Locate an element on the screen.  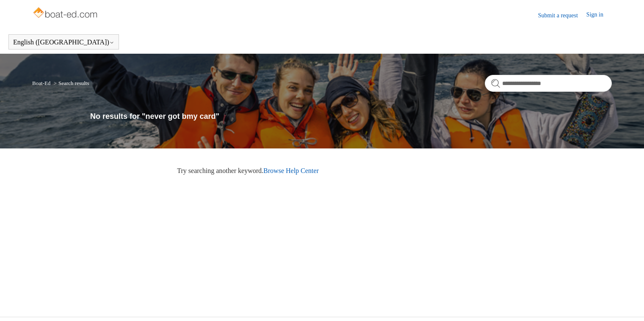
li: Search results is located at coordinates (71, 83).